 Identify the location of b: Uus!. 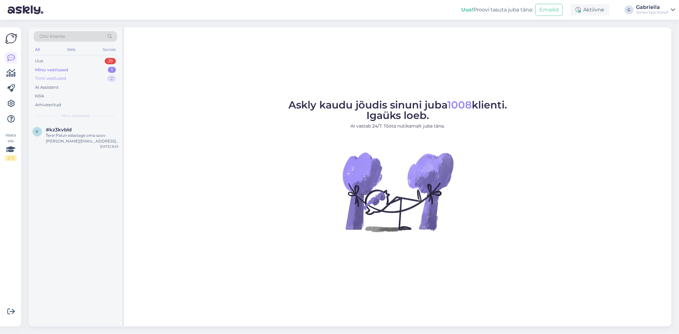
(467, 10).